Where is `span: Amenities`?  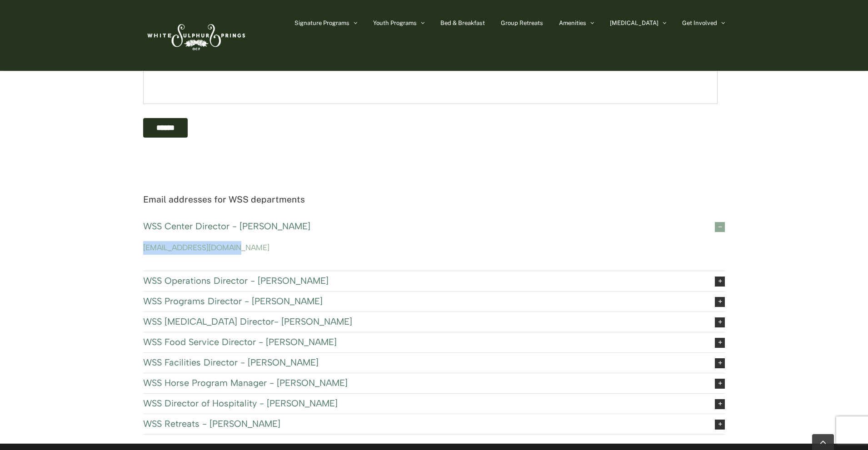
span: Amenities is located at coordinates (573, 23).